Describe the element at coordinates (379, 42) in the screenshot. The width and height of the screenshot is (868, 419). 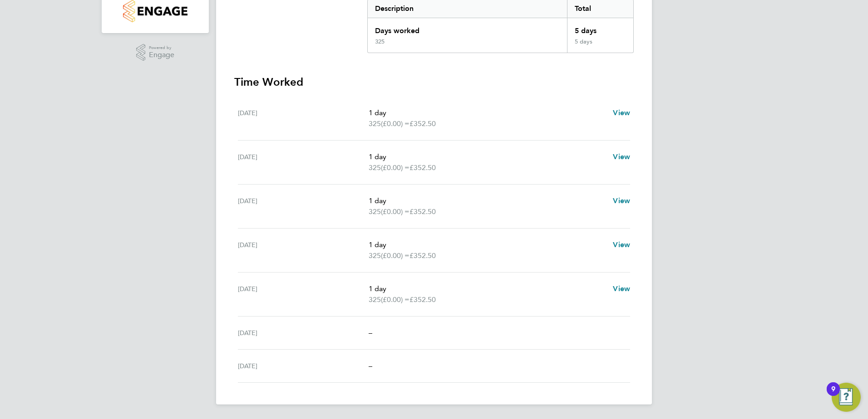
I see `div: 325` at that location.